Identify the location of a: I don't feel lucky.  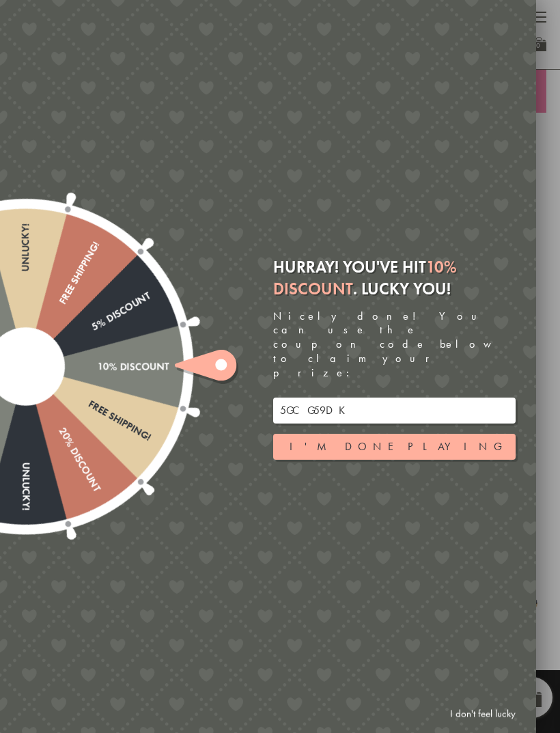
(482, 714).